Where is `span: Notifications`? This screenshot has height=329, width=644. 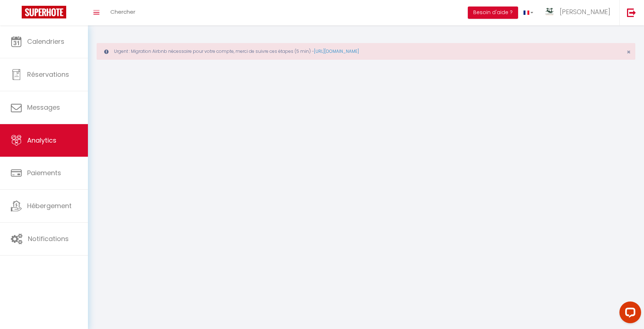 span: Notifications is located at coordinates (48, 239).